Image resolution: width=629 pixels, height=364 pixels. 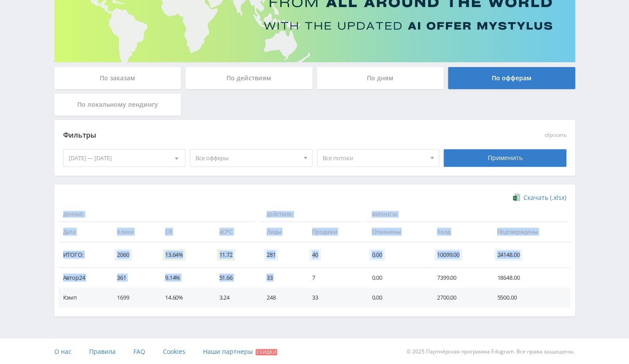 What do you see at coordinates (234, 297) in the screenshot?
I see `td: 3.24` at bounding box center [234, 297].